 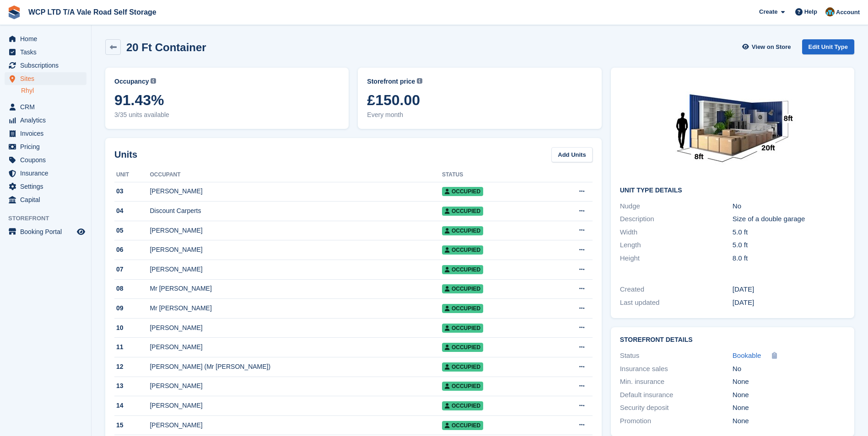 I want to click on span: Subscriptions, so click(x=47, y=65).